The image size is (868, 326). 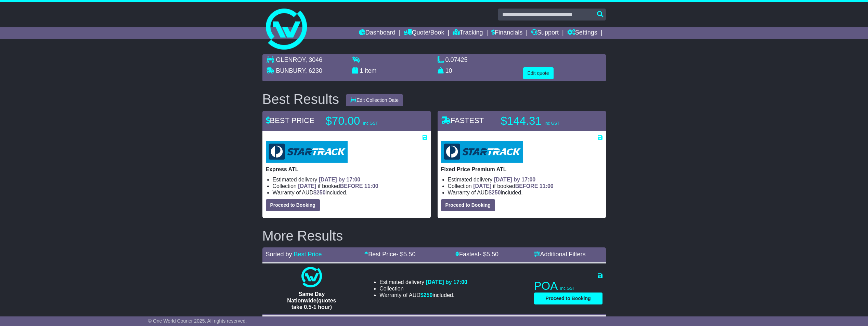 What do you see at coordinates (424, 33) in the screenshot?
I see `a: Quote/Book` at bounding box center [424, 33].